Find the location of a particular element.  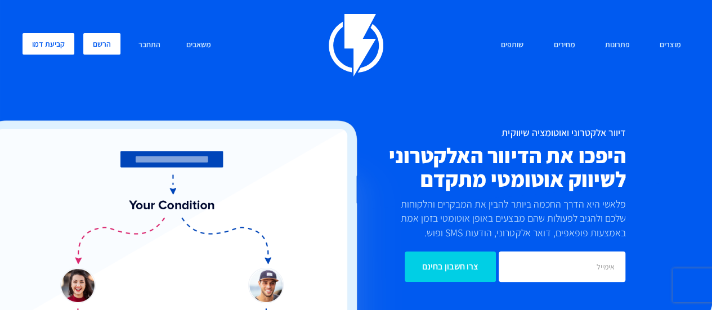

a: הרשם is located at coordinates (102, 44).